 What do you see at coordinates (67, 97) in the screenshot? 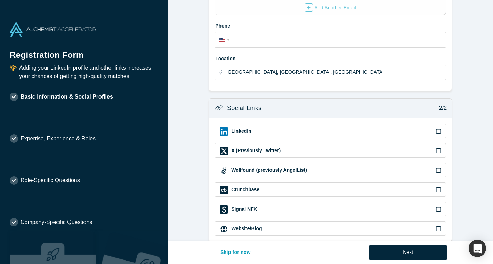
I see `p: Basic Information & Social Profiles` at bounding box center [67, 97].